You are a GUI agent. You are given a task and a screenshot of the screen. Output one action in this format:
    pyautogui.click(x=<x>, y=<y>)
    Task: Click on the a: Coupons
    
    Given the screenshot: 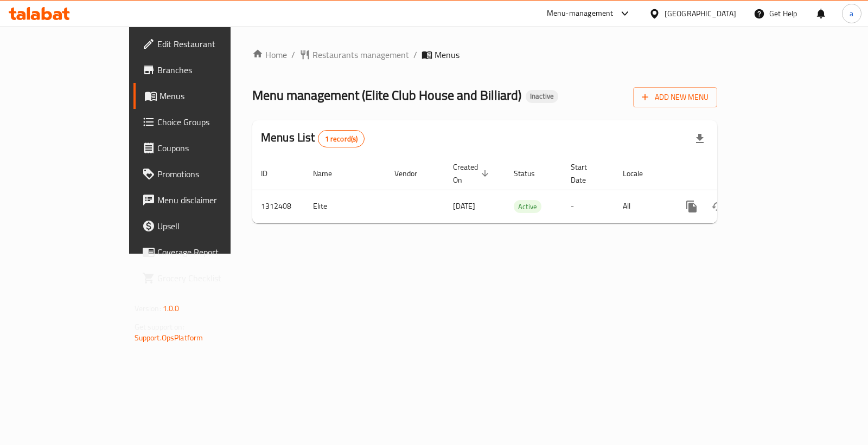 What is the action you would take?
    pyautogui.click(x=203, y=148)
    